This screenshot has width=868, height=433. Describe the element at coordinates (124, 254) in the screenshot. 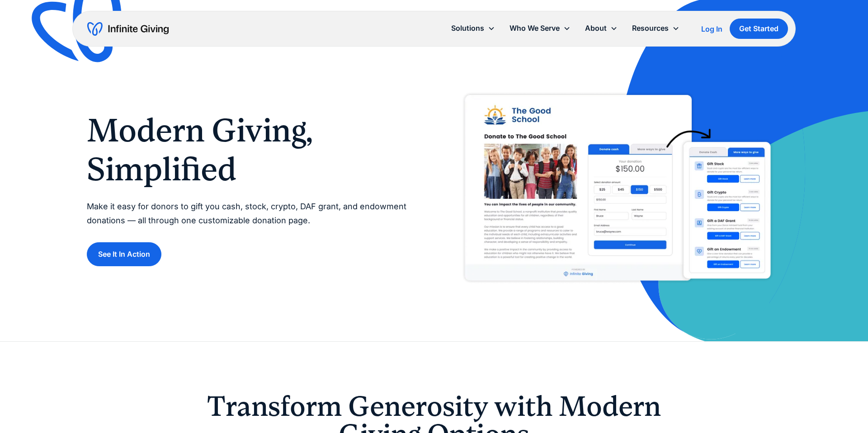

I see `a: See It In Action` at that location.